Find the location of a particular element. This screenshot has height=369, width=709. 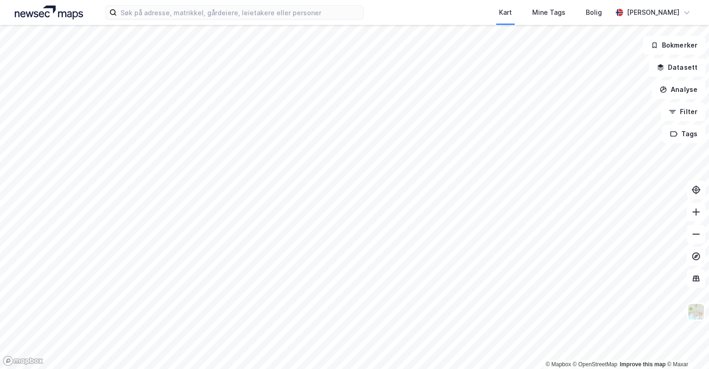

a: Improve this map is located at coordinates (642, 364).